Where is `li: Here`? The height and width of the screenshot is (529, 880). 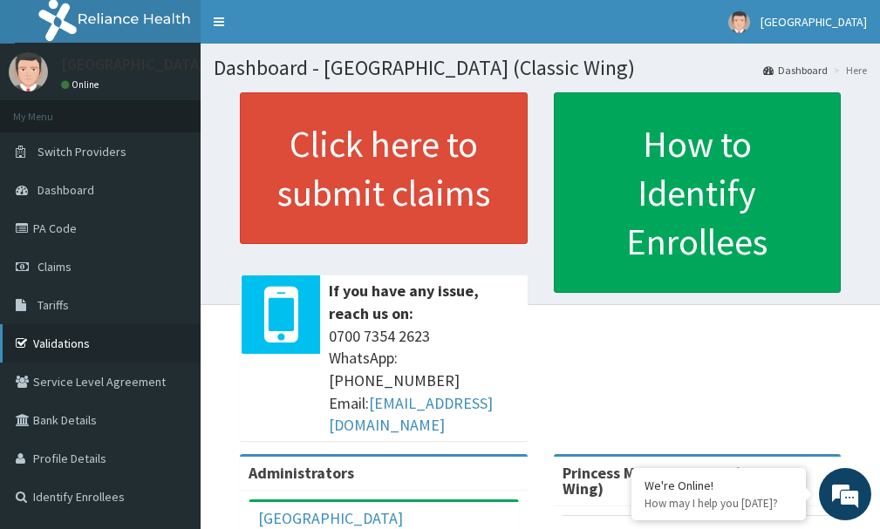
li: Here is located at coordinates (848, 70).